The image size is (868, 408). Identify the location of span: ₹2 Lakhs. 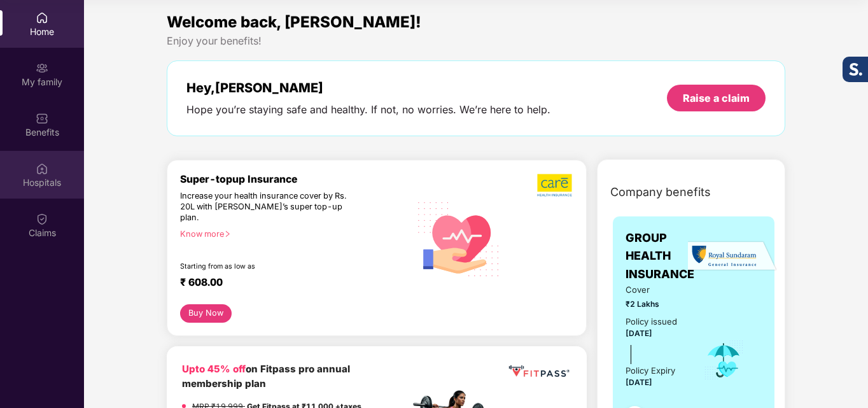
(655, 303).